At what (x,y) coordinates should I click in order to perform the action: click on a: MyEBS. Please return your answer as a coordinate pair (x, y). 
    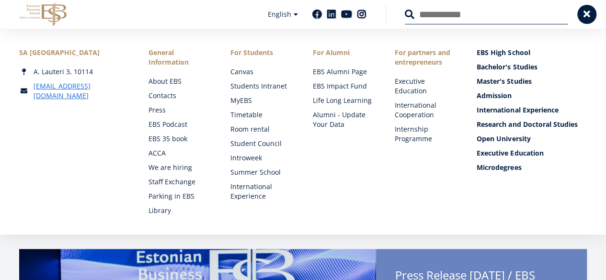
    Looking at the image, I should click on (262, 101).